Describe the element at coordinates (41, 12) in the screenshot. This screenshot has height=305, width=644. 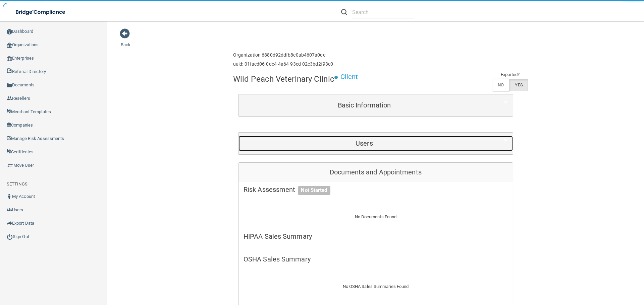
I see `img: bridge_compliance_login_screen.278c3ca4.svg` at that location.